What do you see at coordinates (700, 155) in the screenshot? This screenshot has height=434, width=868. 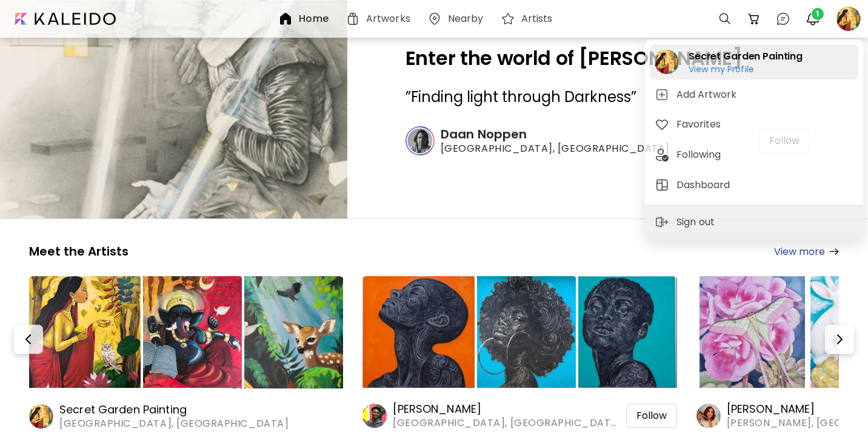 I see `h5: Following` at bounding box center [700, 155].